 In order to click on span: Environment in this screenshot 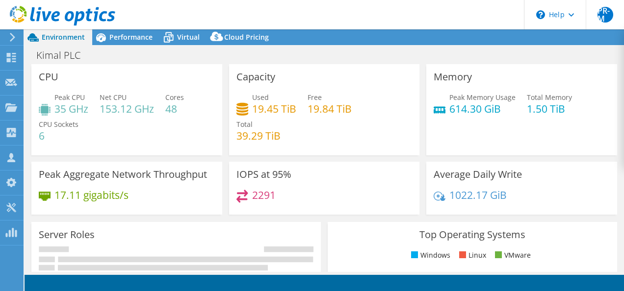, I will do `click(63, 37)`.